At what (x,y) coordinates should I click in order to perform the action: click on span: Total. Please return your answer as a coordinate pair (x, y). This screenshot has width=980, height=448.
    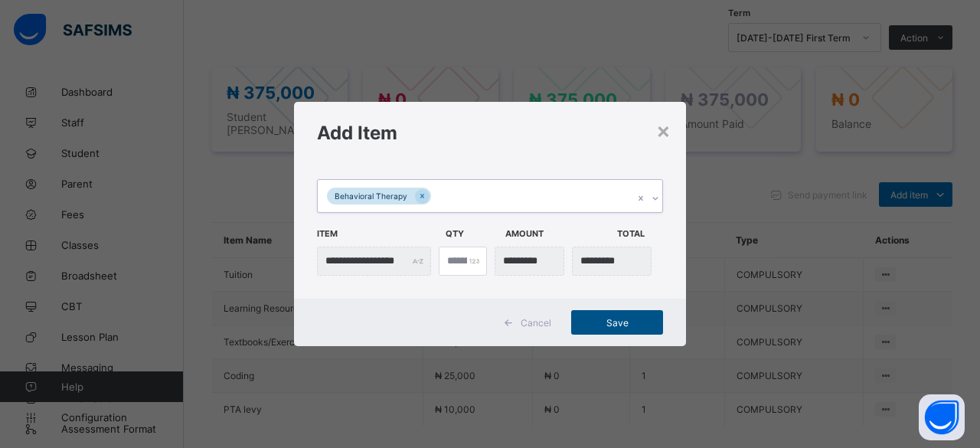
    Looking at the image, I should click on (643, 233).